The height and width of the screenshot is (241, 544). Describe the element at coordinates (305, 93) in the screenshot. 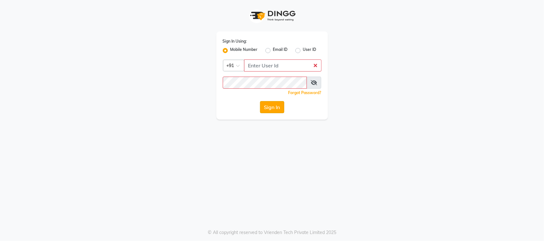

I see `a: Forgot Password?` at that location.